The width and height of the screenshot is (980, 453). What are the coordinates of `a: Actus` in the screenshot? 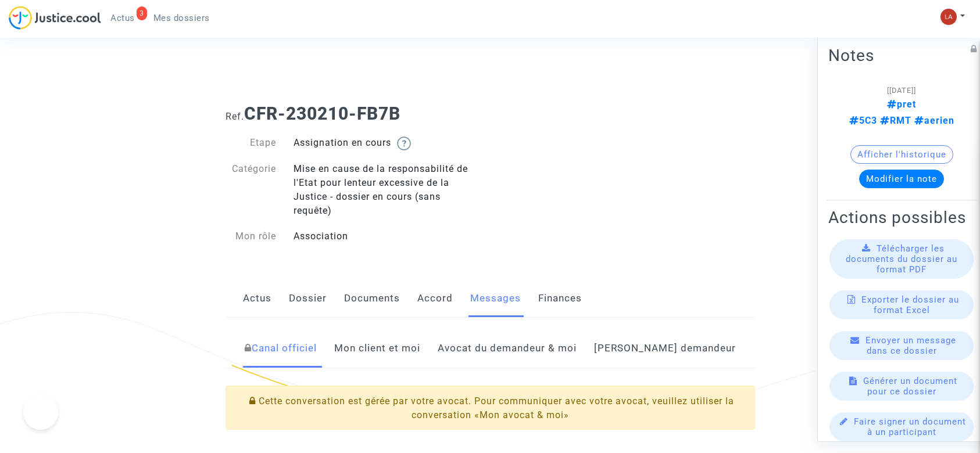 It's located at (257, 299).